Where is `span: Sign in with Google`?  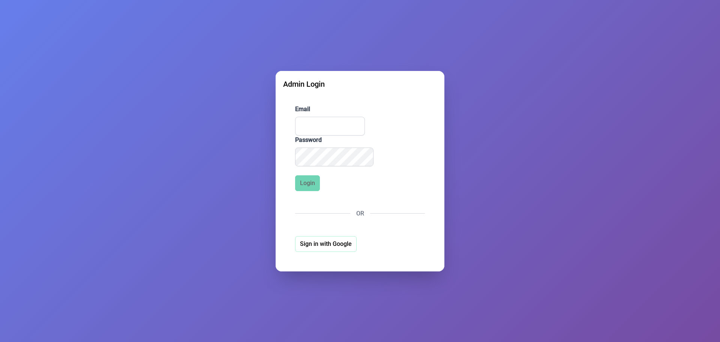 span: Sign in with Google is located at coordinates (326, 244).